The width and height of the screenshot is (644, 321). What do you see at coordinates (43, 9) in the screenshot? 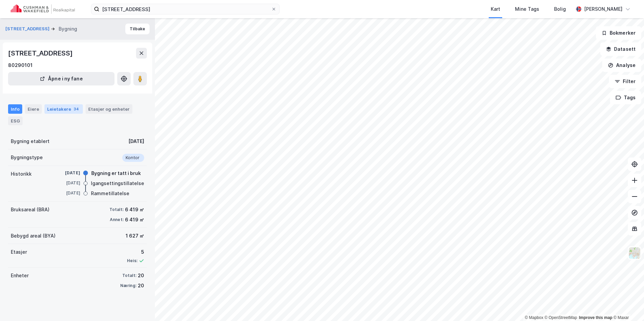
I see `img: cushman-wakefield-realkapital-logo.202ea83816669bd177139c58696a8fa1.svg` at bounding box center [43, 9].